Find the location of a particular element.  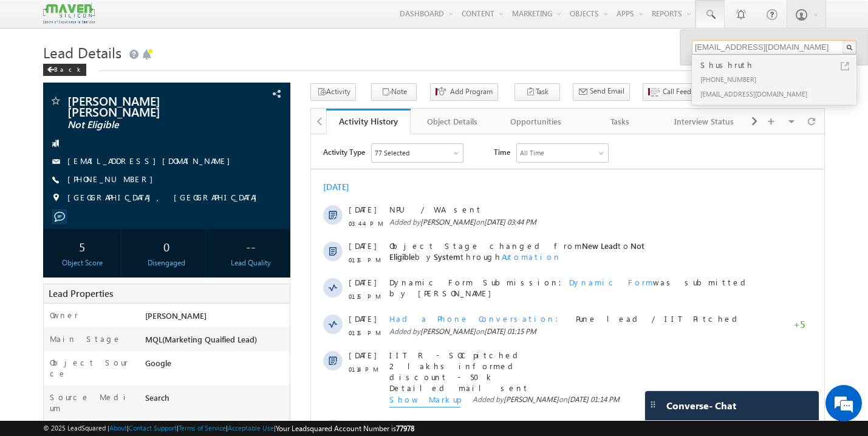

div: Google is located at coordinates (215, 366).